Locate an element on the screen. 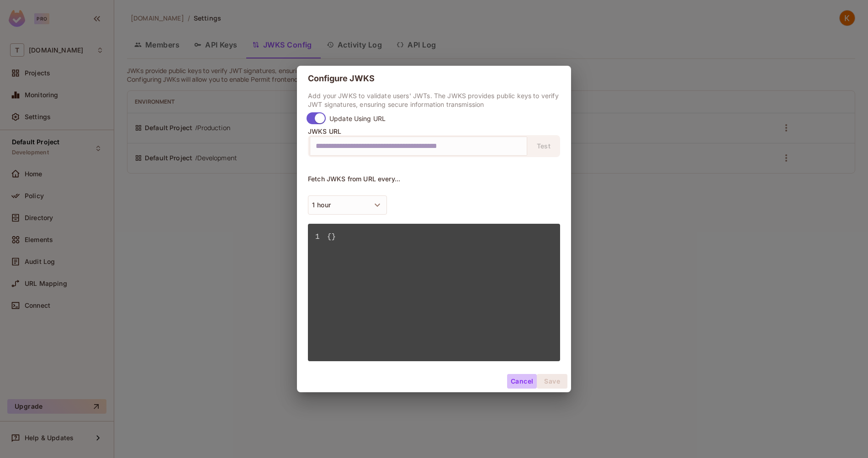 This screenshot has width=868, height=458. span: 1 is located at coordinates (321, 237).